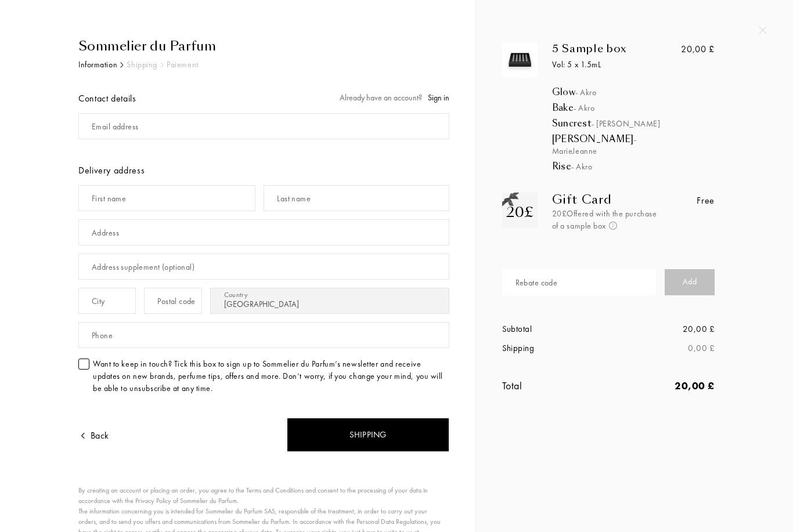  What do you see at coordinates (511, 200) in the screenshot?
I see `img: gift_n.png` at bounding box center [511, 200].